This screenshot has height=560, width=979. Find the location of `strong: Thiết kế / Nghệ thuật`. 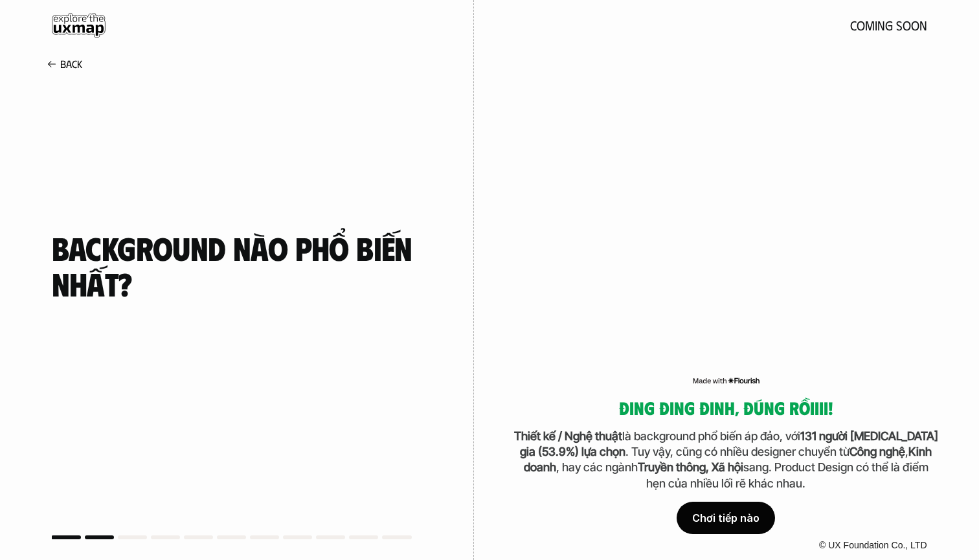

strong: Thiết kế / Nghệ thuật is located at coordinates (568, 435).